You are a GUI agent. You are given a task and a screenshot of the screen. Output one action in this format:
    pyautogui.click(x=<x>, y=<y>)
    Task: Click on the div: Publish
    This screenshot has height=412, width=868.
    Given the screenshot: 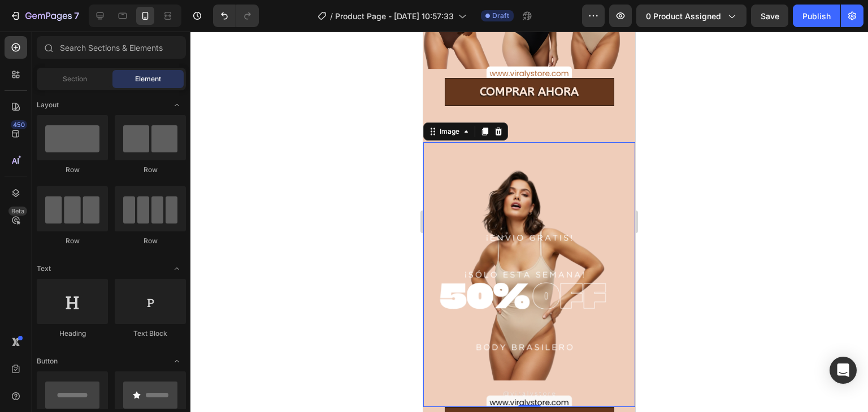 What is the action you would take?
    pyautogui.click(x=817, y=16)
    